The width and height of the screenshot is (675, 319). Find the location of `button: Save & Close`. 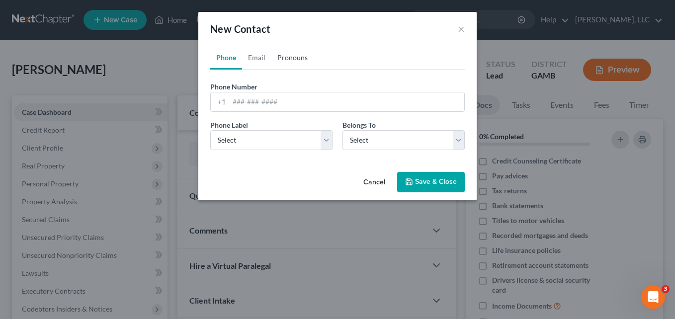

button: Save & Close is located at coordinates (431, 182).